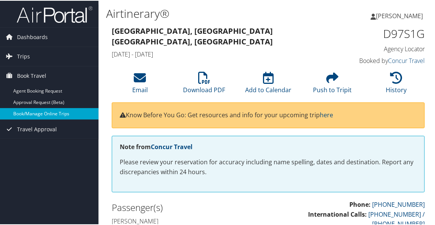 Image resolution: width=435 pixels, height=225 pixels. I want to click on a: Download PDF, so click(204, 84).